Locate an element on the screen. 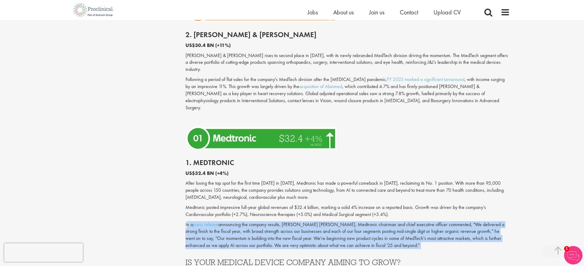 The height and width of the screenshot is (266, 584). span: Jobs is located at coordinates (313, 12).